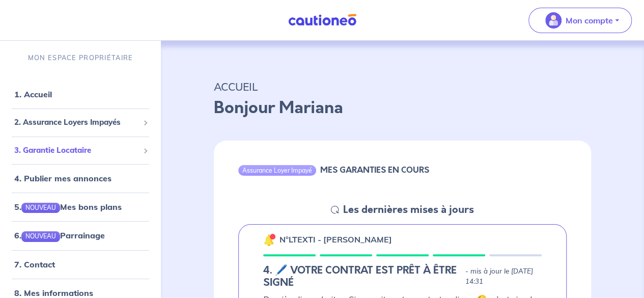  What do you see at coordinates (408, 210) in the screenshot?
I see `h5: Les dernières mises à jours` at bounding box center [408, 210].